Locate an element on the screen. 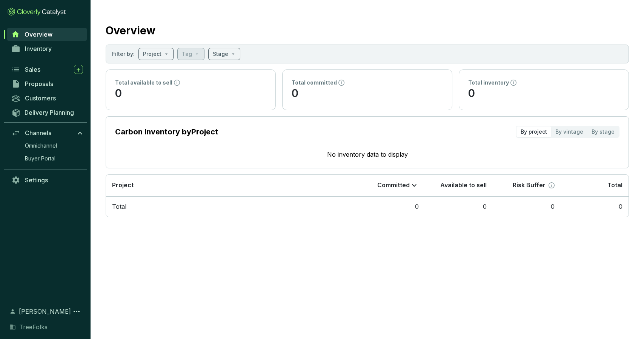  span: Customers is located at coordinates (40, 98).